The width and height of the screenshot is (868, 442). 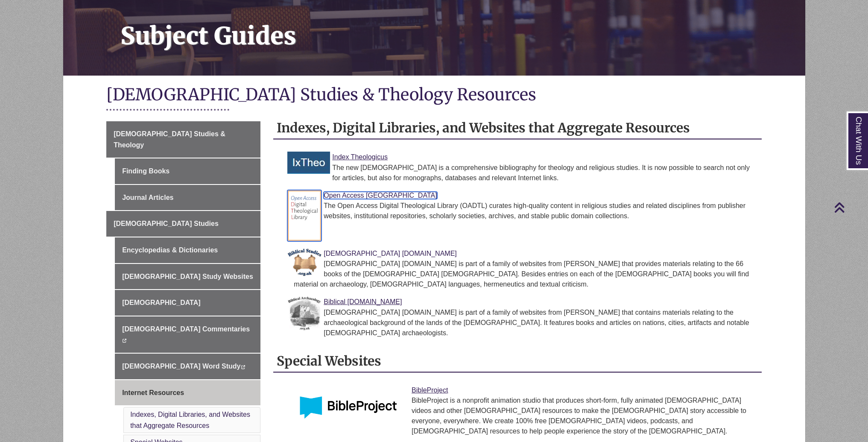 I want to click on img: Link to Bible Project, so click(x=348, y=406).